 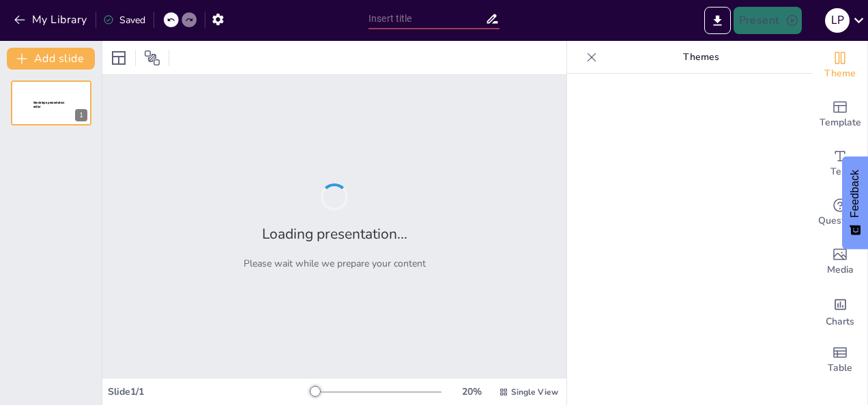 What do you see at coordinates (51, 20) in the screenshot?
I see `button: My Library` at bounding box center [51, 20].